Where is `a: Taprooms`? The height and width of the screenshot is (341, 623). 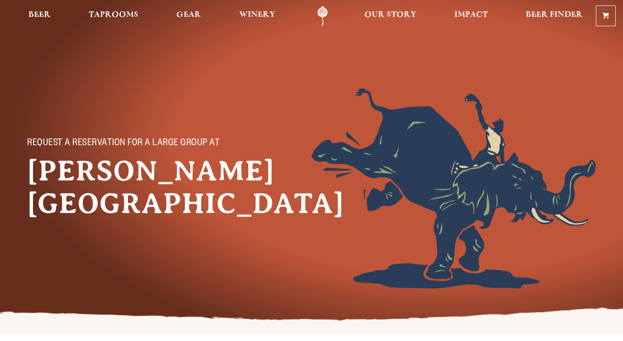
a: Taprooms is located at coordinates (113, 16).